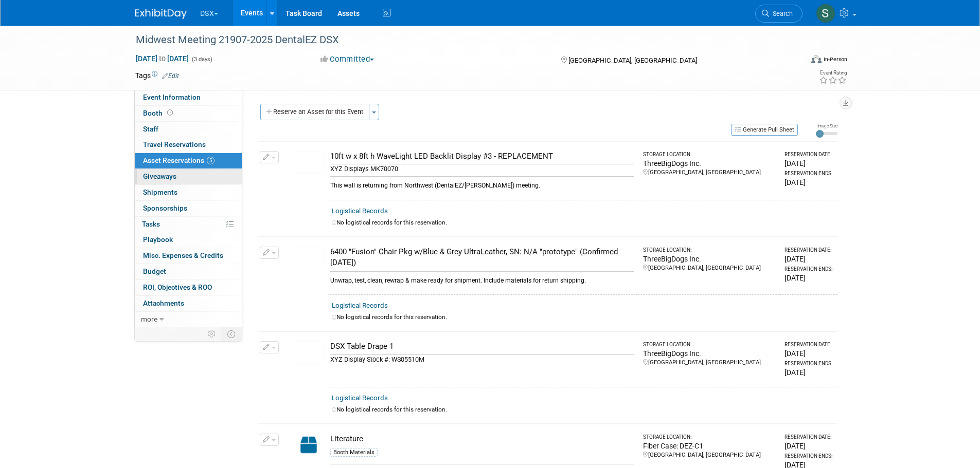  What do you see at coordinates (826, 13) in the screenshot?
I see `img: Sam Murphy` at bounding box center [826, 13].